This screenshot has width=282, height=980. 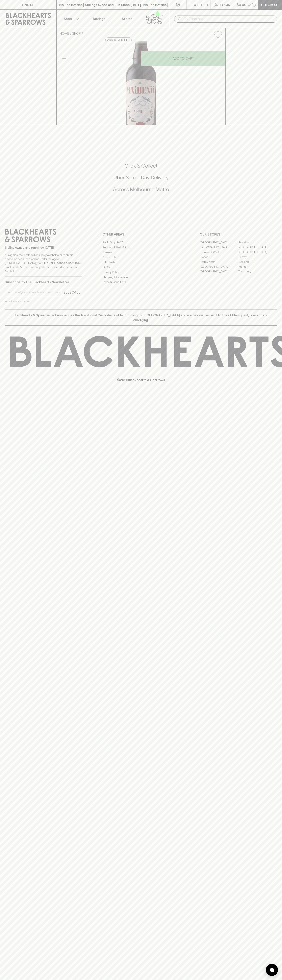 I want to click on a: Gift Cards, so click(x=141, y=262).